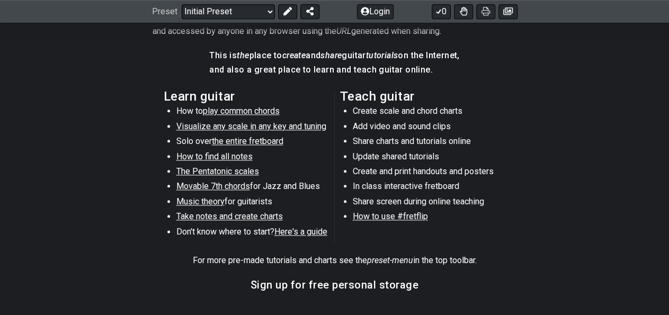 The height and width of the screenshot is (315, 669). What do you see at coordinates (215, 156) in the screenshot?
I see `span: How to find all notes` at bounding box center [215, 156].